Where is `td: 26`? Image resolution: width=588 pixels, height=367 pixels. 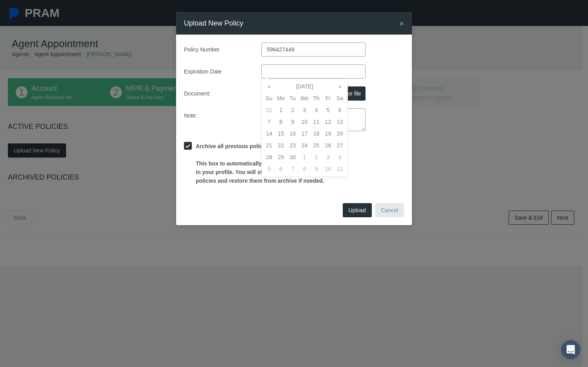 td: 26 is located at coordinates (329, 145).